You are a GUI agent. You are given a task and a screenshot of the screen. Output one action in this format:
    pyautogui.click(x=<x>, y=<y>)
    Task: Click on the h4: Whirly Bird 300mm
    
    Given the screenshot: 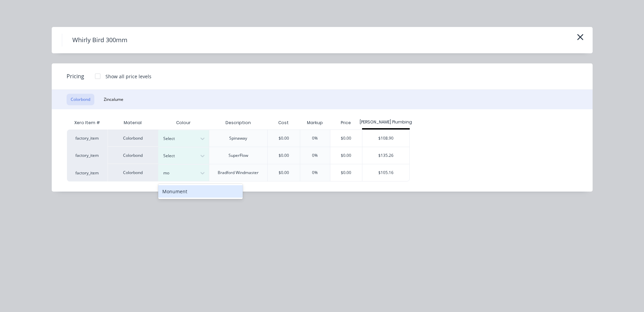 What is the action you would take?
    pyautogui.click(x=100, y=40)
    